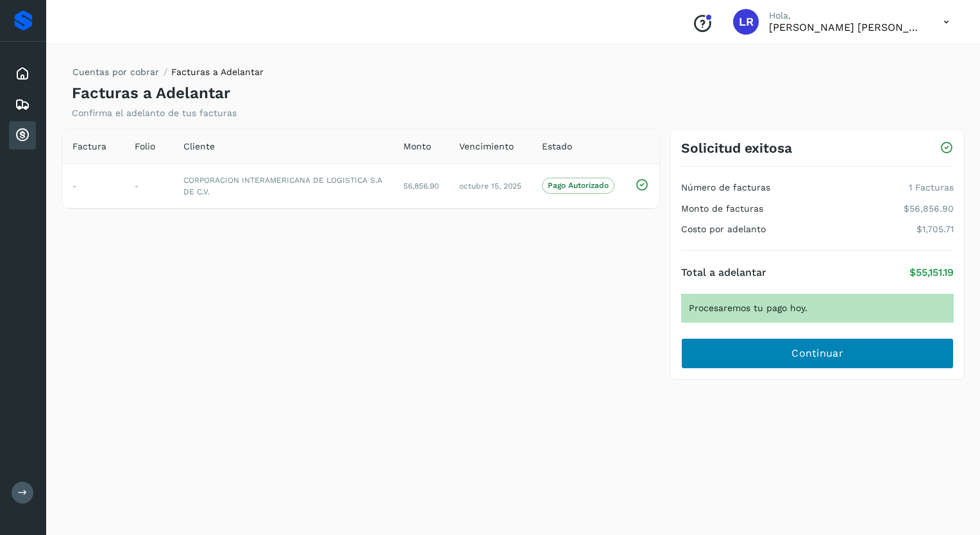 The image size is (980, 535). What do you see at coordinates (736, 148) in the screenshot?
I see `h3: Solicitud exitosa` at bounding box center [736, 148].